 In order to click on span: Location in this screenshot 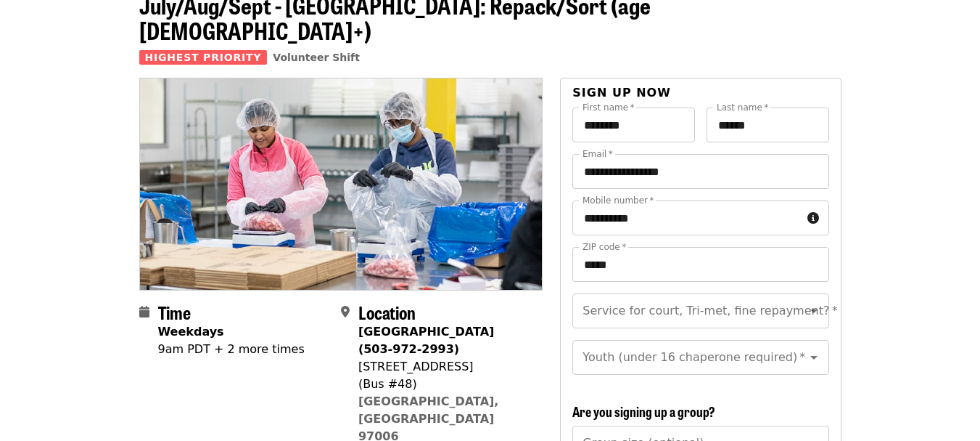, I will do `click(387, 312)`.